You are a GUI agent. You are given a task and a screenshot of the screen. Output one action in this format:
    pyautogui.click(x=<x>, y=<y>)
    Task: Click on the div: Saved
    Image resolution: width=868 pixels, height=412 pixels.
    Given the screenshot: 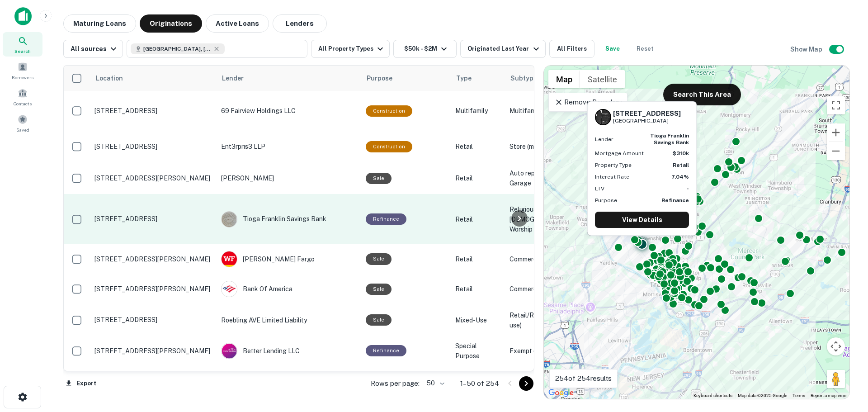 What is the action you would take?
    pyautogui.click(x=23, y=123)
    